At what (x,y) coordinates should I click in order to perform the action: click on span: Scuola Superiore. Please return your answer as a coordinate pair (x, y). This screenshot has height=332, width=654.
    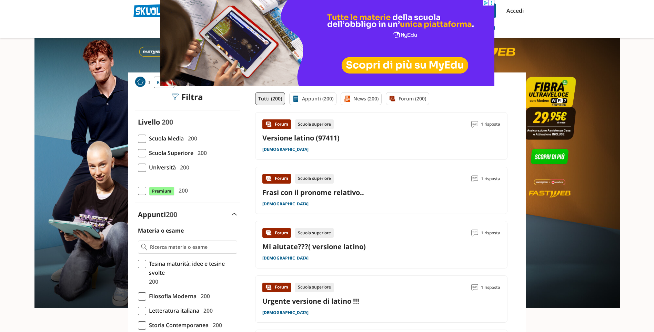
    Looking at the image, I should click on (170, 153).